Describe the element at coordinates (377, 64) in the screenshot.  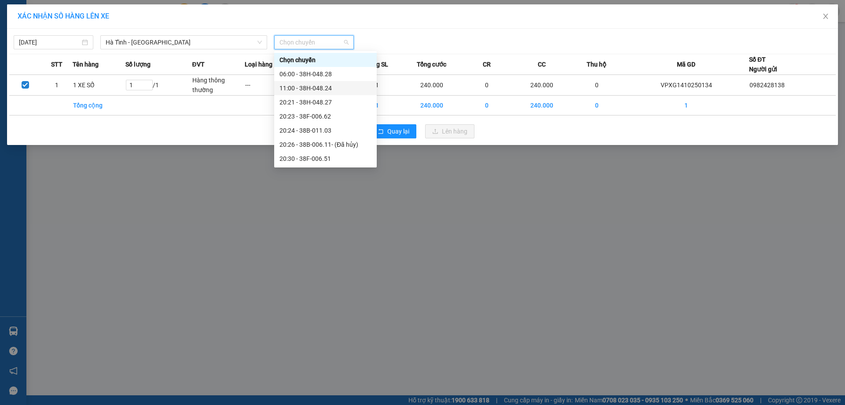
I see `span: Tổng SL` at that location.